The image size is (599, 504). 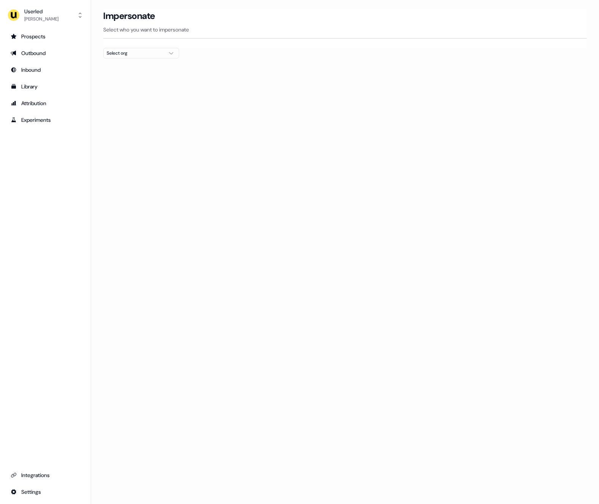 I want to click on div: Experiments, so click(x=45, y=120).